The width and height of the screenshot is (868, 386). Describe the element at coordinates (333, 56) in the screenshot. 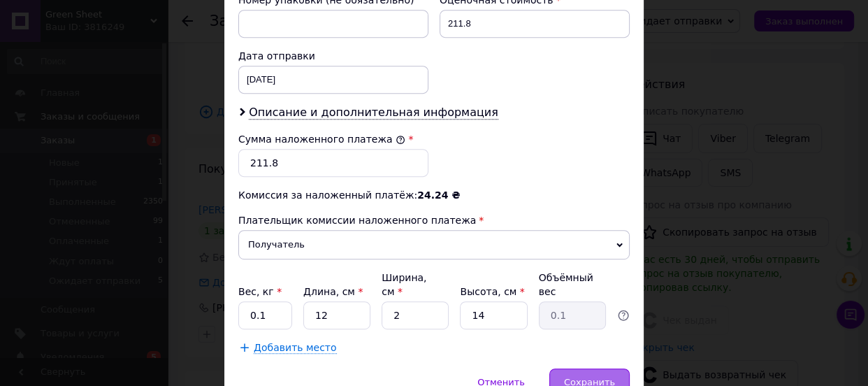

I see `div: Дата отправки` at that location.